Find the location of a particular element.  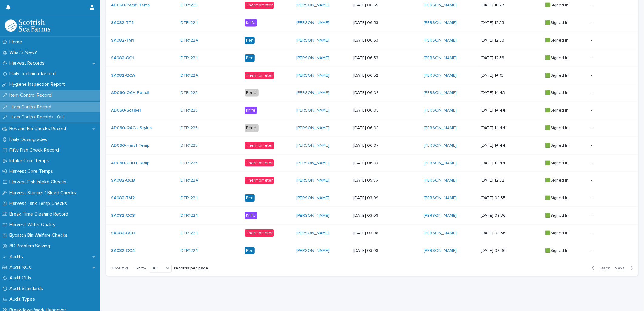

a: SA082-QC1 is located at coordinates (123, 58).